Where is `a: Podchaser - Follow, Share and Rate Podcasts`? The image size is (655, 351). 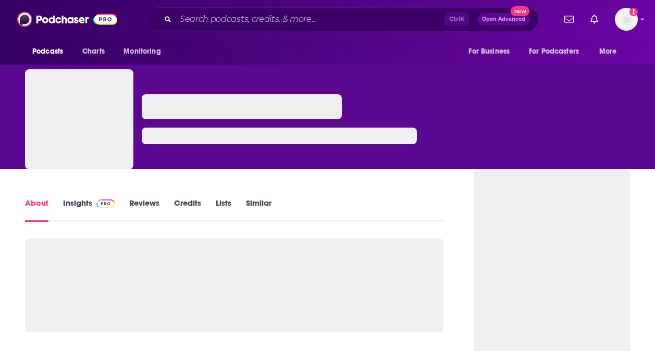
a: Podchaser - Follow, Share and Rate Podcasts is located at coordinates (67, 19).